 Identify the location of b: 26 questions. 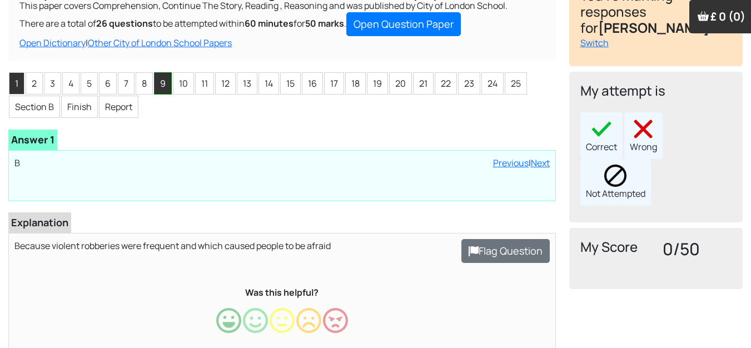
(124, 23).